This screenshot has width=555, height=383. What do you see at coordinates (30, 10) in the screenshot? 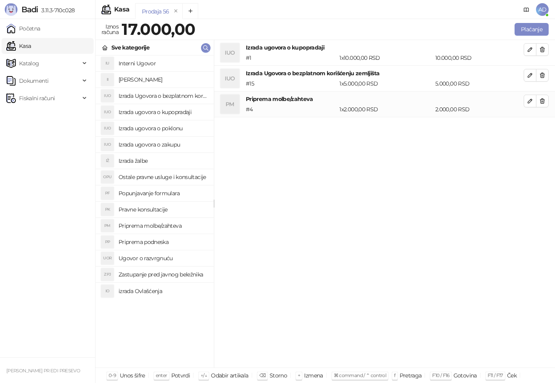
I see `span: Badi` at bounding box center [30, 10].